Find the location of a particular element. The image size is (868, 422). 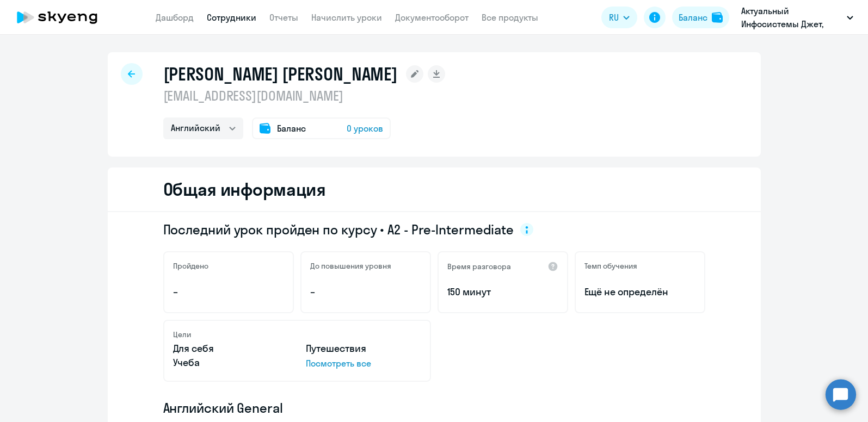

div: Баланс is located at coordinates (693, 17).